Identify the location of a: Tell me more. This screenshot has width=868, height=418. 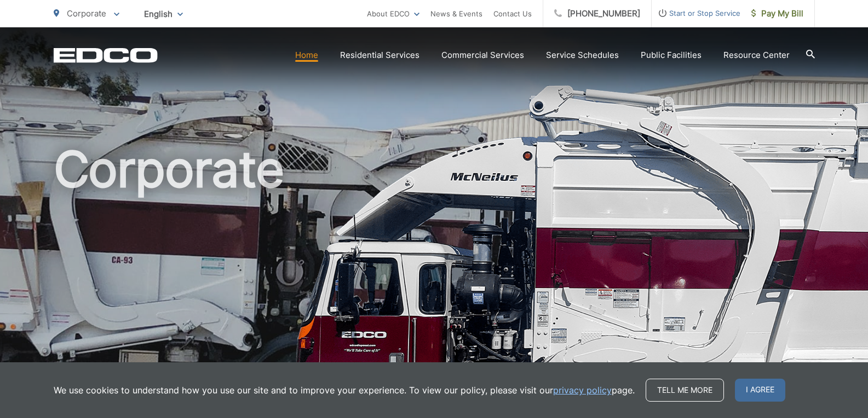
(684, 391).